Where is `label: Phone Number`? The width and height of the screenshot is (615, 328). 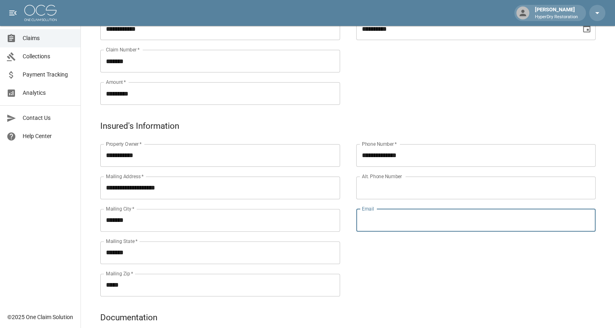 label: Phone Number is located at coordinates (379, 144).